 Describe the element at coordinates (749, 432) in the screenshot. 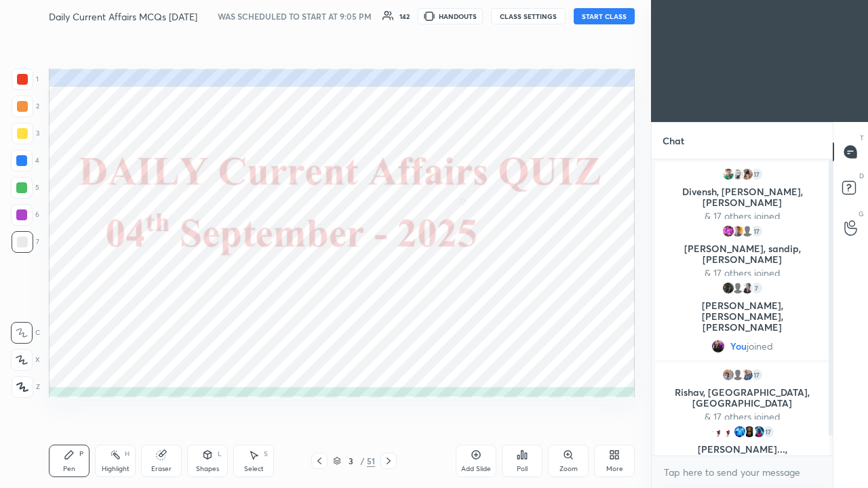

I see `img: 9d737e8ec0674dcbb16f68029604d282.34240209_3` at that location.